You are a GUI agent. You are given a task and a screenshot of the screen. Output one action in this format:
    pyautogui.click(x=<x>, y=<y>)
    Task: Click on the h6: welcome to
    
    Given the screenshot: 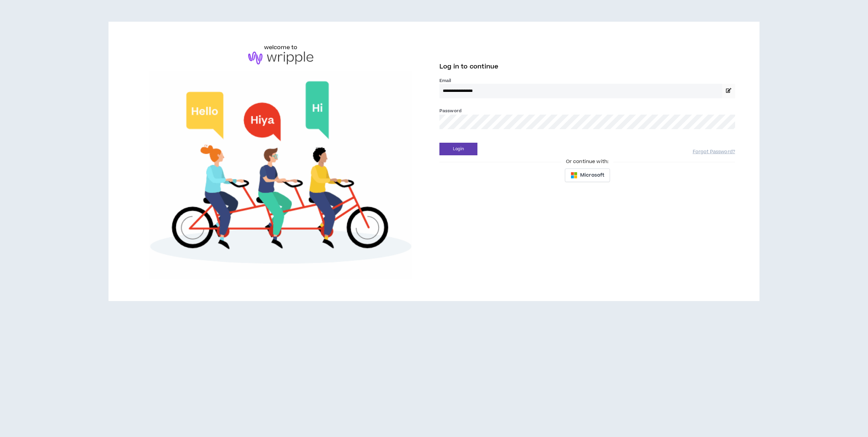 What is the action you would take?
    pyautogui.click(x=280, y=48)
    